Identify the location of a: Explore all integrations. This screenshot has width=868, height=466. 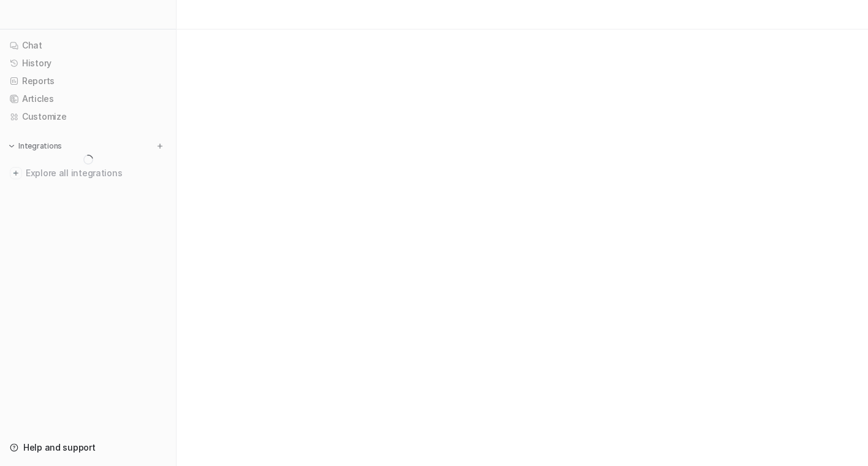
(88, 173).